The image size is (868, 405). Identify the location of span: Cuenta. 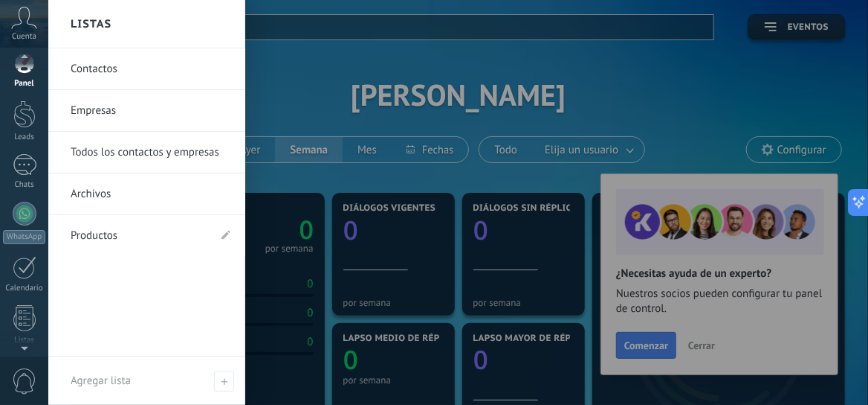
(24, 36).